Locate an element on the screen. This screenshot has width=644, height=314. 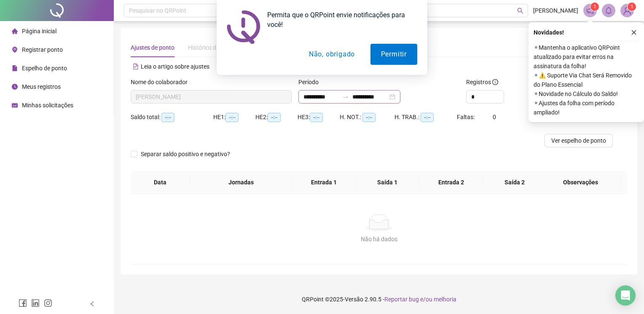
span: Reportar bug e/ou melhoria is located at coordinates (420, 299).